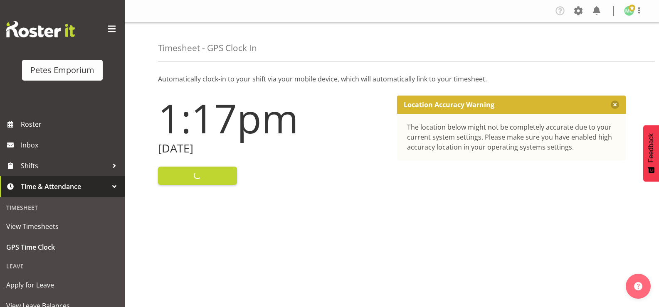  I want to click on img: help-xxl-2.png, so click(639, 287).